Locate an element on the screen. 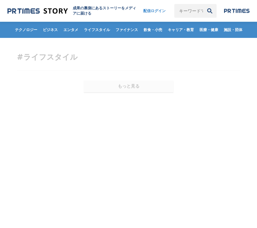 The image size is (257, 228). a: 成果の裏側にあるストーリーをメディアに届ける 成果の裏側にあるストーリーをメディアに届ける is located at coordinates (72, 11).